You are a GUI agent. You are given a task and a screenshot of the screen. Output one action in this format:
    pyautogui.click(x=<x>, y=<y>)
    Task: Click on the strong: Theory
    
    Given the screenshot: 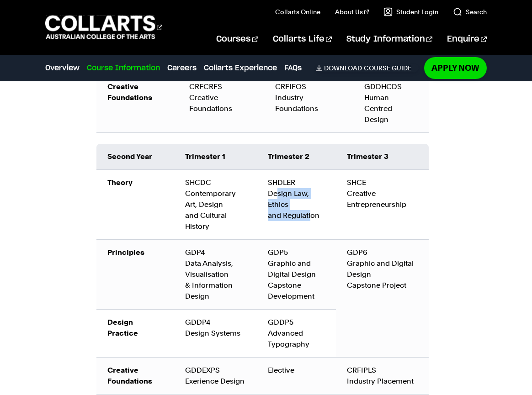 What is the action you would take?
    pyautogui.click(x=120, y=182)
    